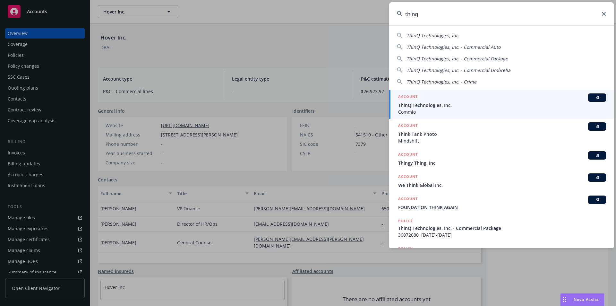  Describe the element at coordinates (502, 185) in the screenshot. I see `span: We Think Global Inc.` at that location.